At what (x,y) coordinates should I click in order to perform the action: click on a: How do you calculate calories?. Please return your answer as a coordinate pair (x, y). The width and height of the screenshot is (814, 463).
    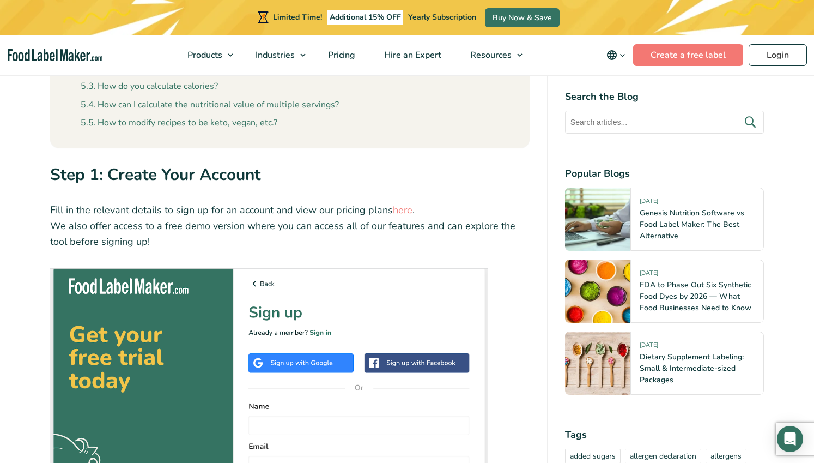
    Looking at the image, I should click on (149, 87).